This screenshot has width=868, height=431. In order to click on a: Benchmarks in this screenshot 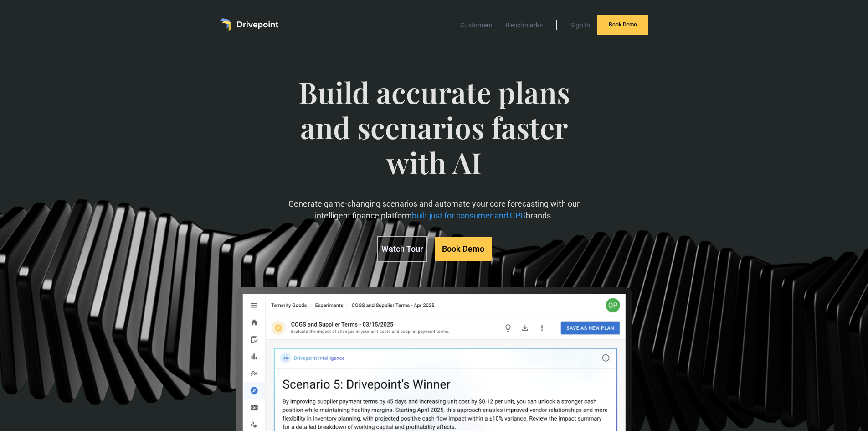, I will do `click(524, 25)`.